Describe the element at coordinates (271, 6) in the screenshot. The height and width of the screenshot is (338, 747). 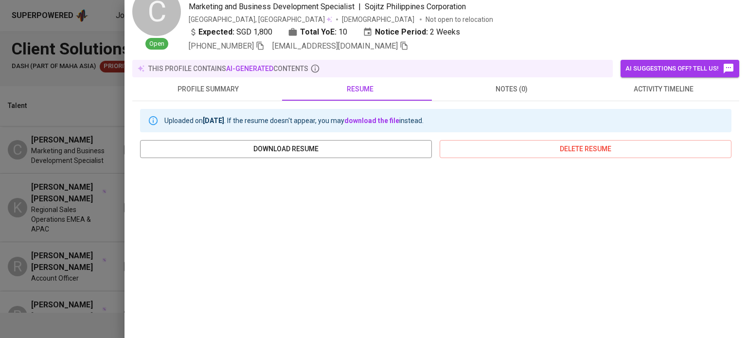
I see `span: Marketing and Business Development Specialist` at that location.